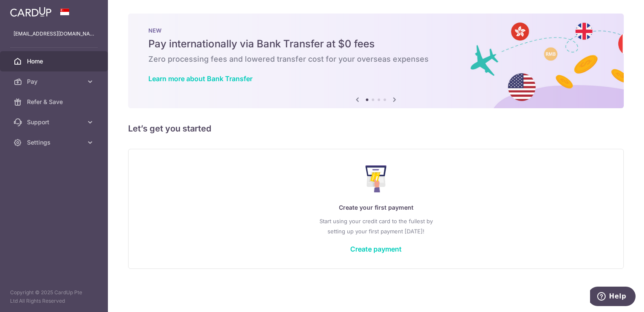 This screenshot has width=644, height=312. I want to click on p: Create your first payment, so click(376, 208).